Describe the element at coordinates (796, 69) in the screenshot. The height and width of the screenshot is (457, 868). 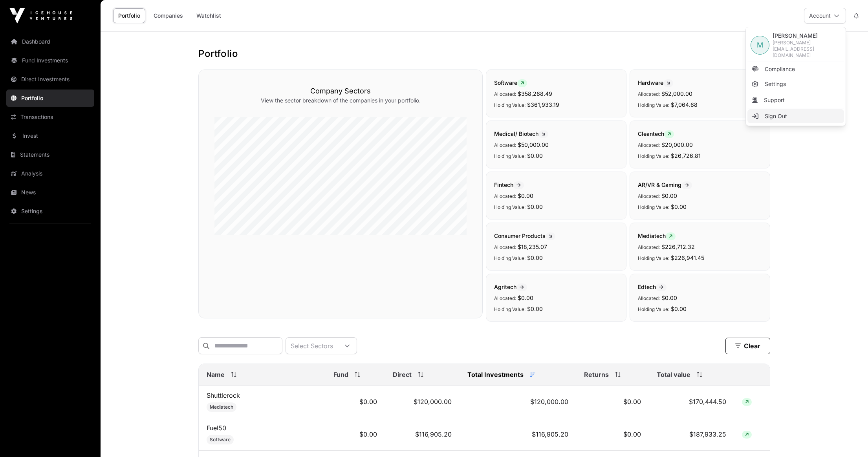
I see `li: Compliance` at that location.